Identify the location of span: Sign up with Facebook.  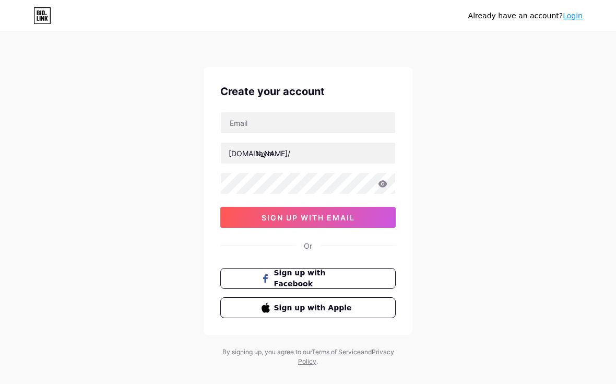
(314, 278).